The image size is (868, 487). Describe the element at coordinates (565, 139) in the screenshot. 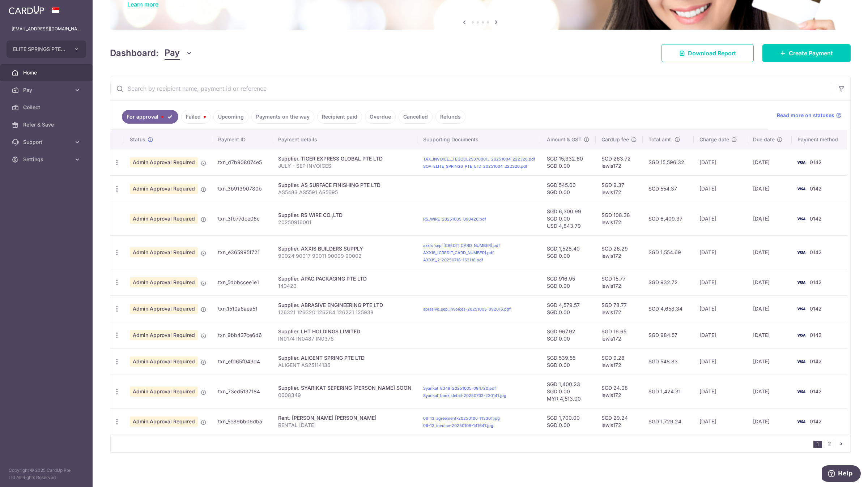

I see `span: Amount & GST` at that location.